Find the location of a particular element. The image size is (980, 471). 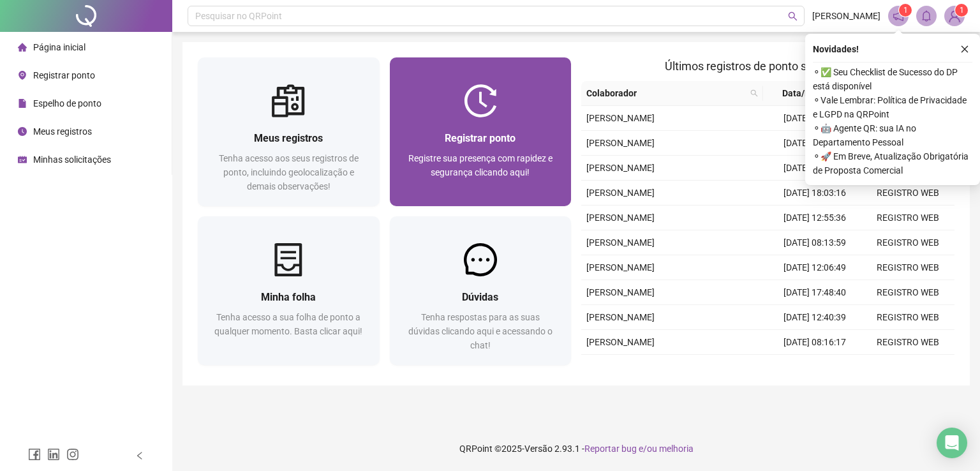

span: left is located at coordinates (140, 456).